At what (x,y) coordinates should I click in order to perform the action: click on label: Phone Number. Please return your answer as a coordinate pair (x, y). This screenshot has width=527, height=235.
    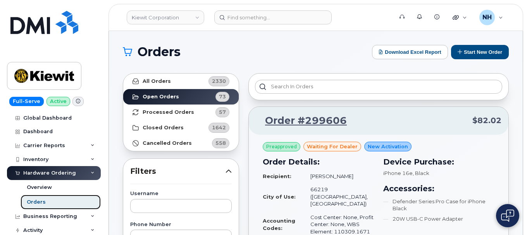
    Looking at the image, I should click on (181, 225).